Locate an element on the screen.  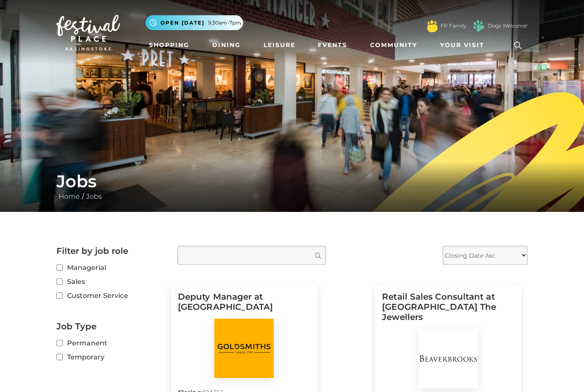
img: Festival Place Logo is located at coordinates (88, 33).